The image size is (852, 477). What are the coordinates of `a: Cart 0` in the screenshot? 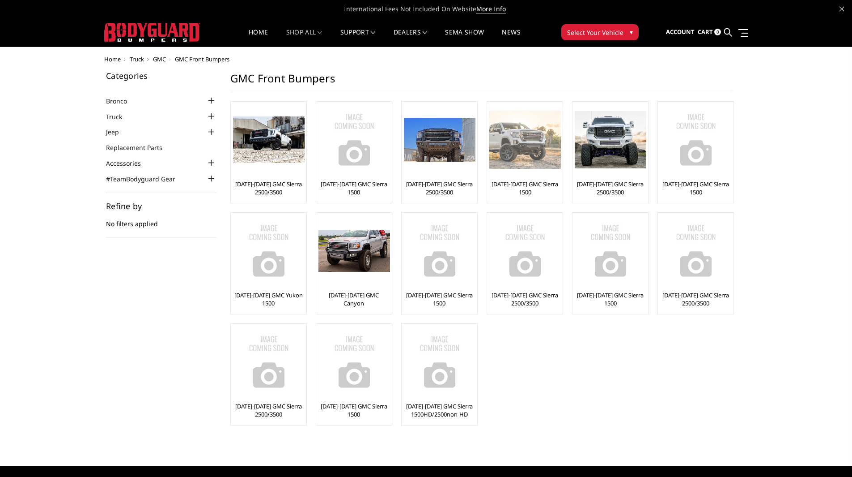 It's located at (710, 32).